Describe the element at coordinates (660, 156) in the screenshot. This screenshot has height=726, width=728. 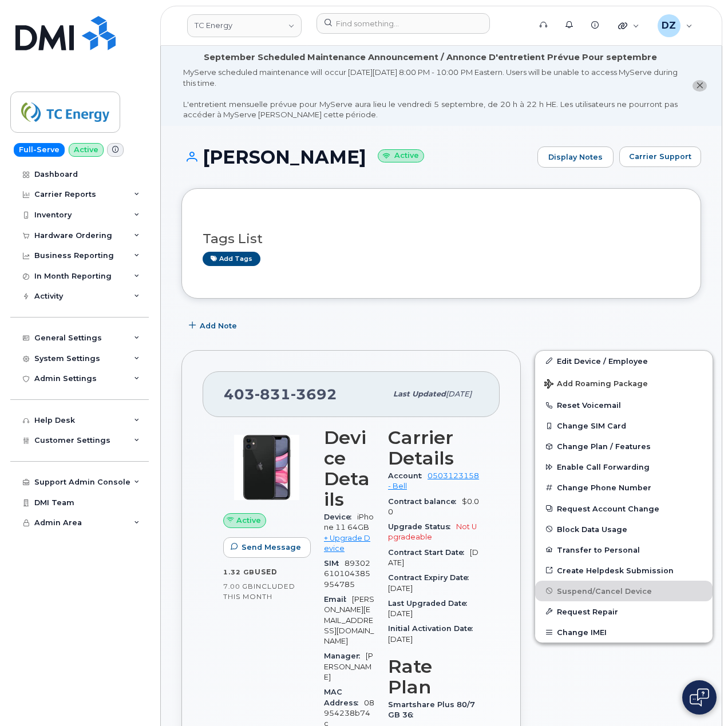
I see `button: Carrier Support` at that location.